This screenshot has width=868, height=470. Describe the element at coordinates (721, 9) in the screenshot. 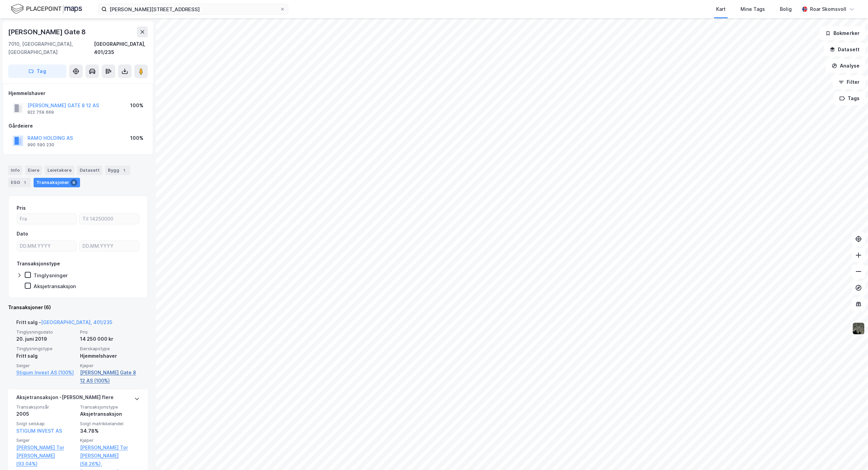

I see `div: Kart` at that location.